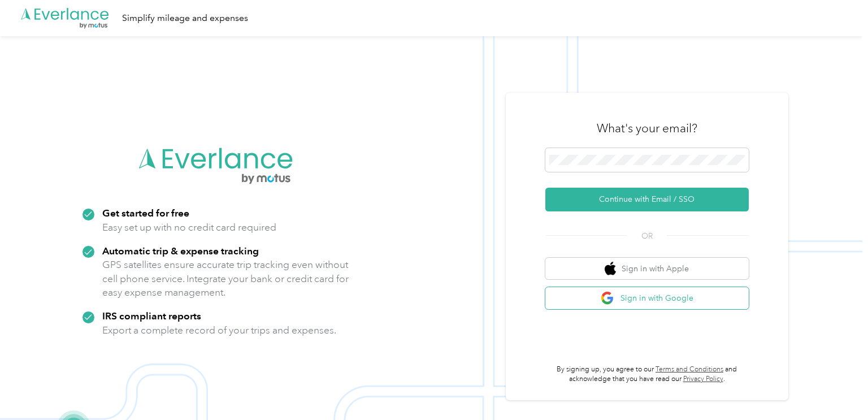 The image size is (868, 420). What do you see at coordinates (184, 18) in the screenshot?
I see `div: Simplify mileage and expenses` at bounding box center [184, 18].